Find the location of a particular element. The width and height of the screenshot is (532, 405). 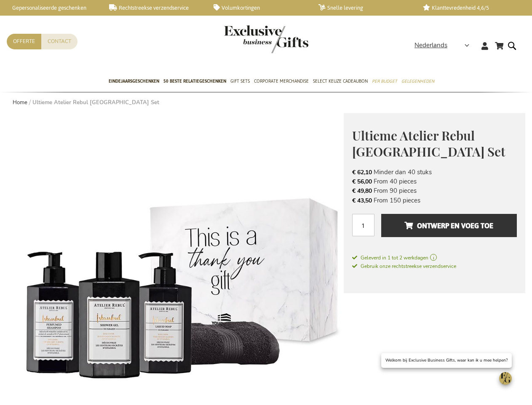

a: Gebruik onze rechtstreekse verzendservice is located at coordinates (404, 266).